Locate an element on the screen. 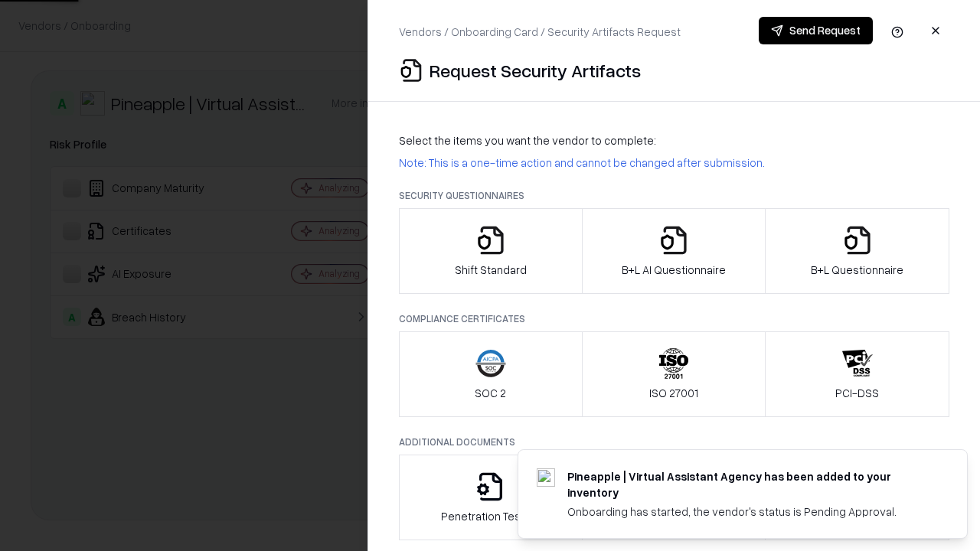 The height and width of the screenshot is (551, 980). button: Penetration Testing is located at coordinates (491, 498).